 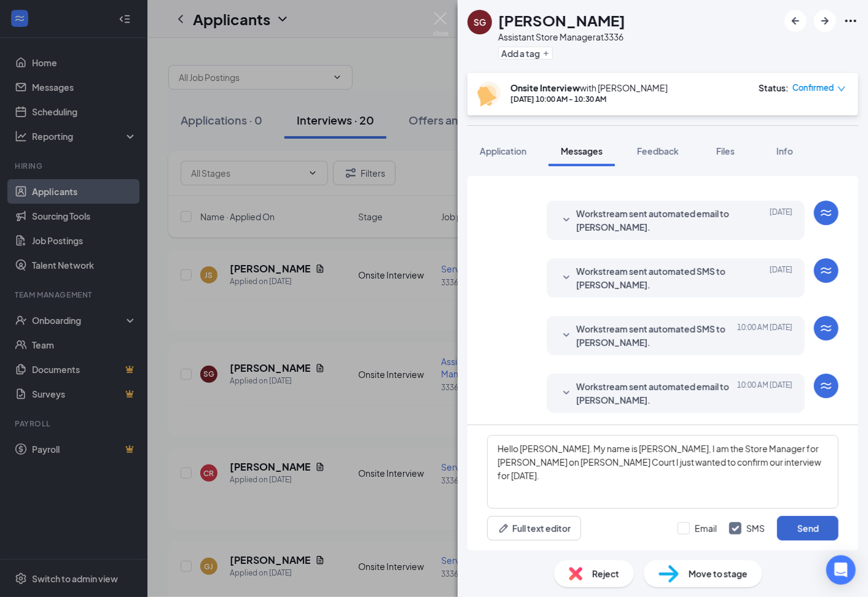 What do you see at coordinates (807, 529) in the screenshot?
I see `button: Send` at bounding box center [807, 529].